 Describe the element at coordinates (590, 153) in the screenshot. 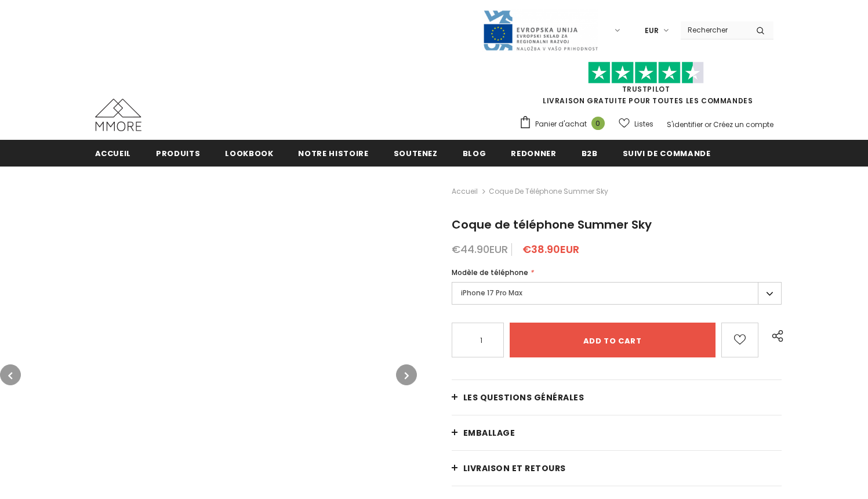

I see `a: B2B` at that location.